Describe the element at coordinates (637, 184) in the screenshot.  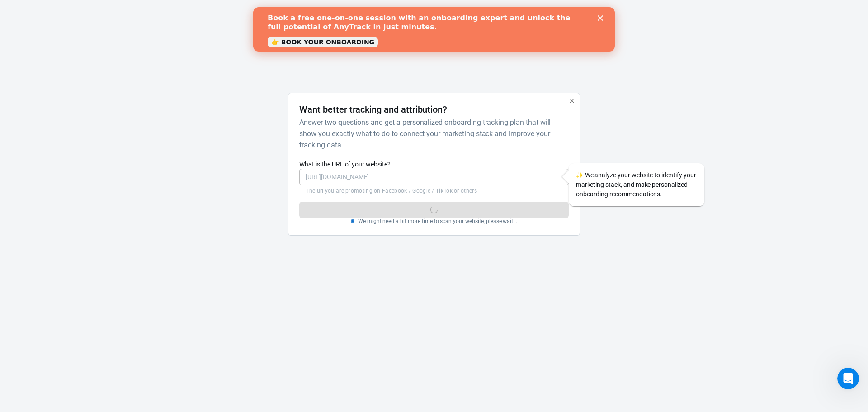
I see `div: We analyze your website to identify your marketing stack, and make personalized onboarding recomm...` at that location.